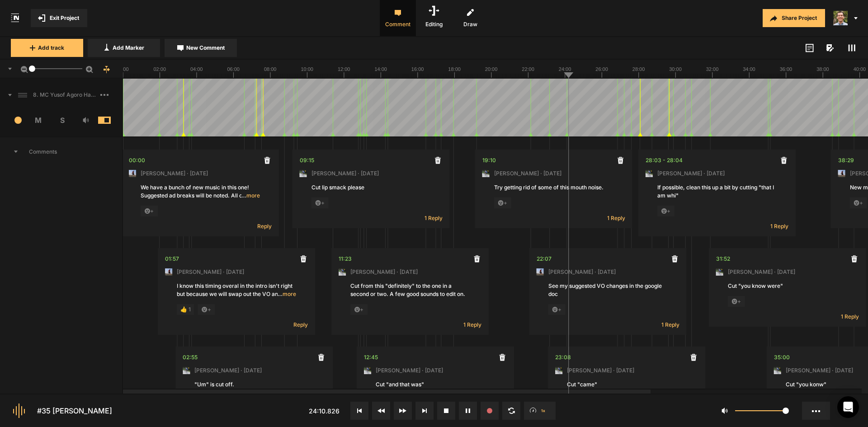  I want to click on span: 👍 1, so click(185, 310).